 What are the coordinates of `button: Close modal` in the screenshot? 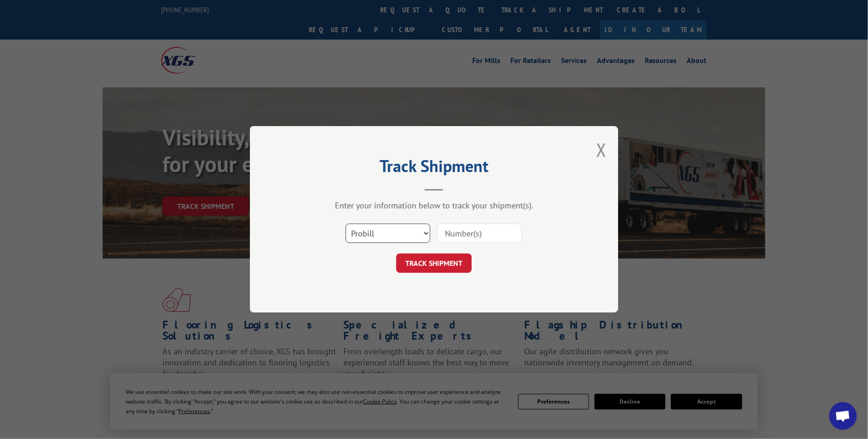 It's located at (602, 150).